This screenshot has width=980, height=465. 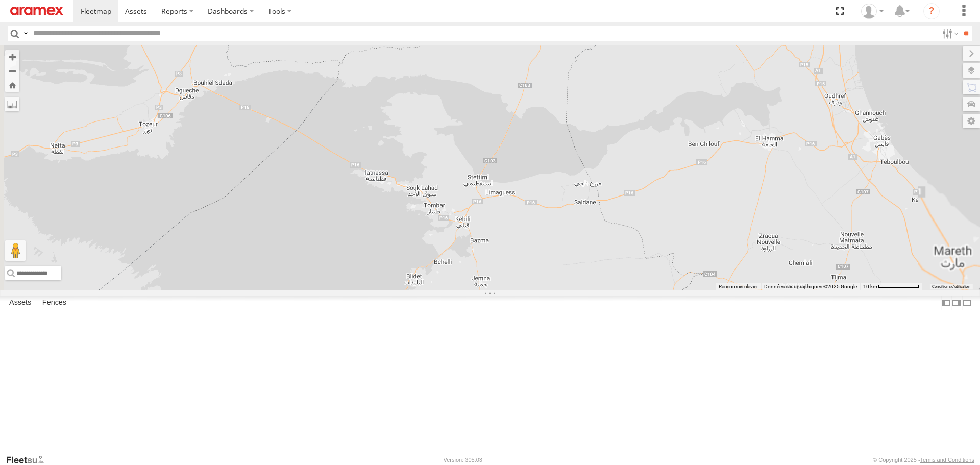 What do you see at coordinates (29, 460) in the screenshot?
I see `a: Visit our Website` at bounding box center [29, 460].